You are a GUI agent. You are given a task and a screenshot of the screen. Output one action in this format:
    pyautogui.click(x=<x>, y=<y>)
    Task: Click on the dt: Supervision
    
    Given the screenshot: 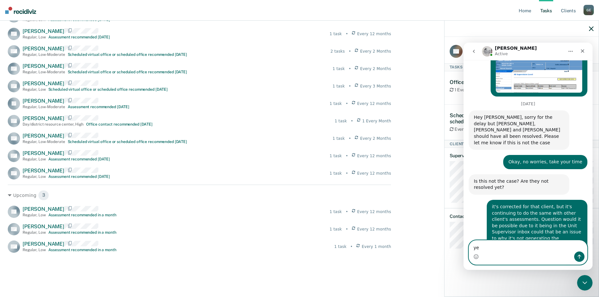 What is the action you would take?
    pyautogui.click(x=522, y=156)
    